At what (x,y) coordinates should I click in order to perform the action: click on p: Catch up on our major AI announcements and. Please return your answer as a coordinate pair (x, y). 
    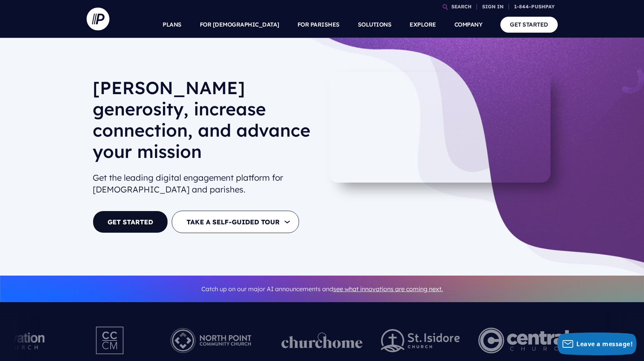
    Looking at the image, I should click on (322, 289).